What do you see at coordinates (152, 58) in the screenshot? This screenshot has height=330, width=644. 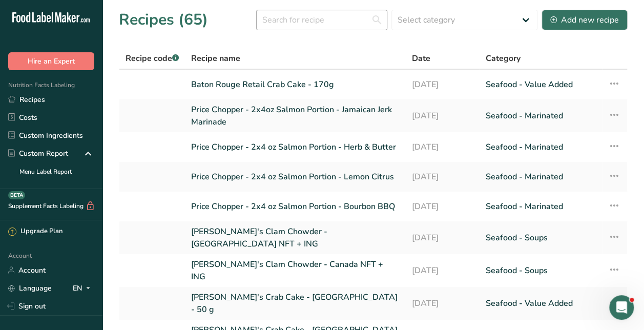 I see `span: Recipe code` at bounding box center [152, 58].